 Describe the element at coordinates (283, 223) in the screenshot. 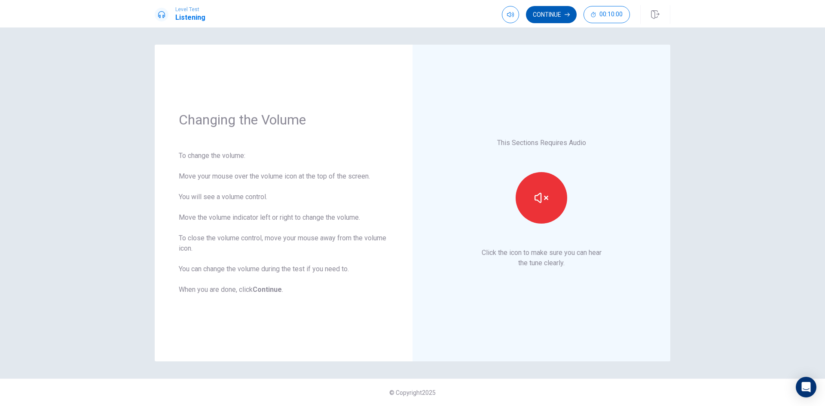

I see `div: To change the volume: Move your mouse over the volume icon at the top of the screen. You will see...` at that location.